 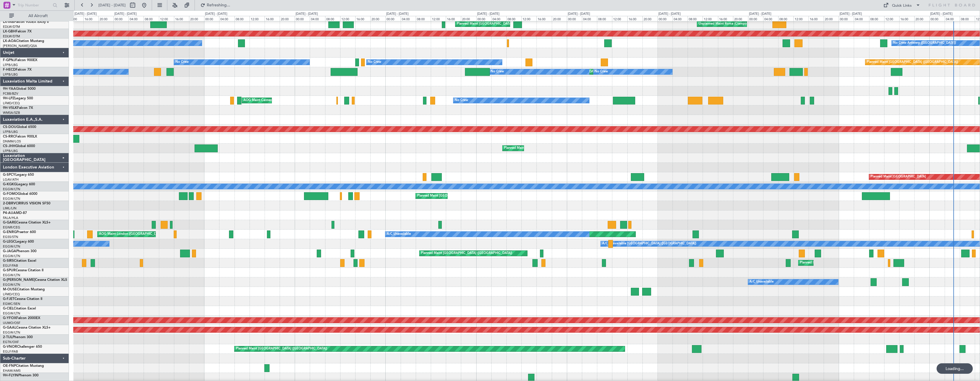 I want to click on a: LX-INBFalcon 900EX EASy II, so click(x=26, y=22).